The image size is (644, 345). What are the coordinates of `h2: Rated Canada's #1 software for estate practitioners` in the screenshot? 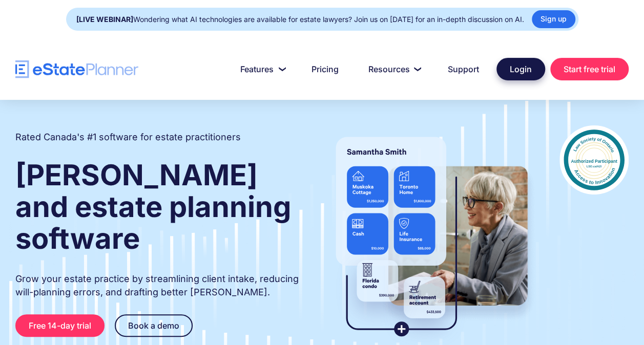 It's located at (128, 137).